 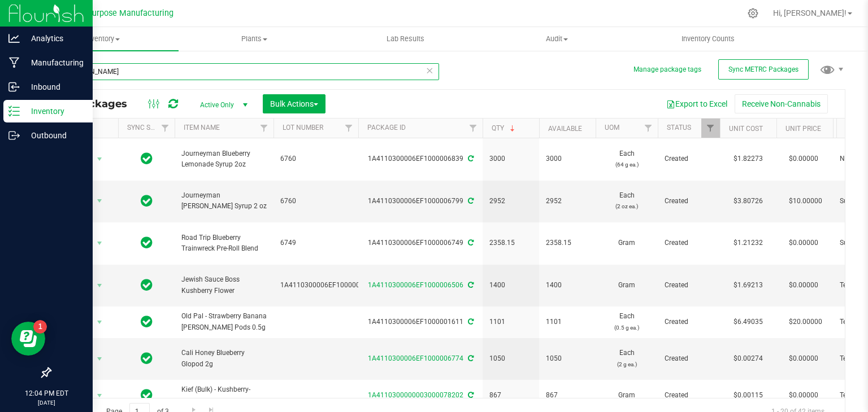 What do you see at coordinates (556, 39) in the screenshot?
I see `span: Audit` at bounding box center [556, 39].